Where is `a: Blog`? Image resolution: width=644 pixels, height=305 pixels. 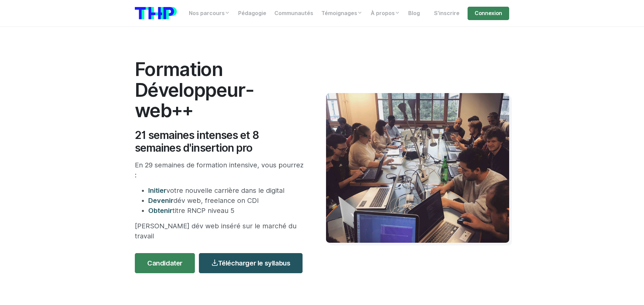
a: Blog is located at coordinates (414, 14).